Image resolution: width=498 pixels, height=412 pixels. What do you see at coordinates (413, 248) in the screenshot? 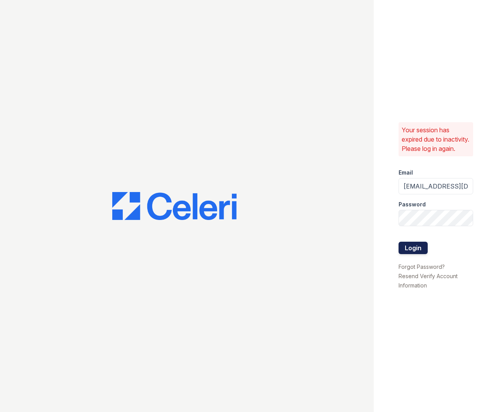
I see `button: Login` at bounding box center [413, 248].